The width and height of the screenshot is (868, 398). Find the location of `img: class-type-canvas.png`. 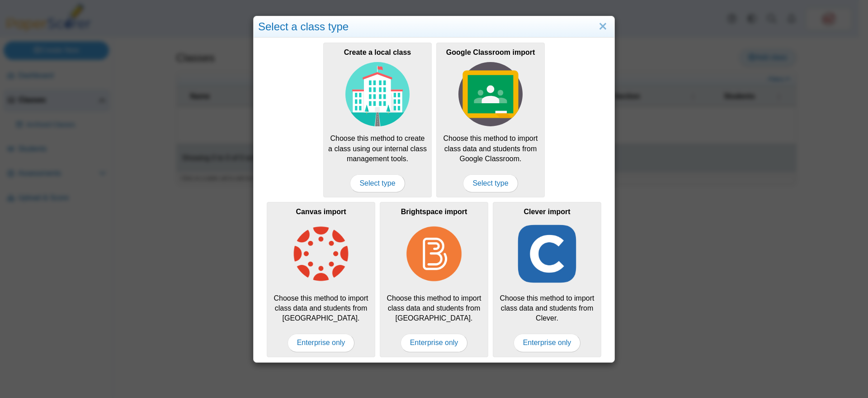

img: class-type-canvas.png is located at coordinates (321, 254).